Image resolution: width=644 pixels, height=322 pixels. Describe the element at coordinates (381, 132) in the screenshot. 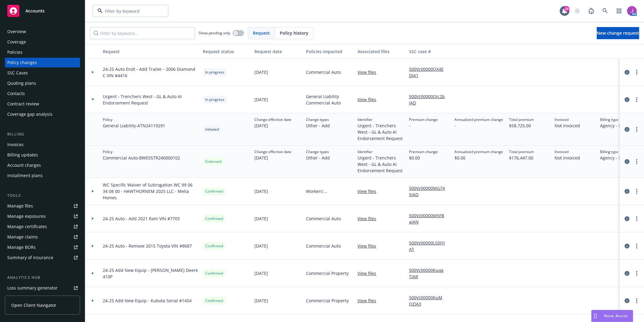

I see `span: Urgent - Trenchers West - GL & Auto AI Endorsement Request` at that location.